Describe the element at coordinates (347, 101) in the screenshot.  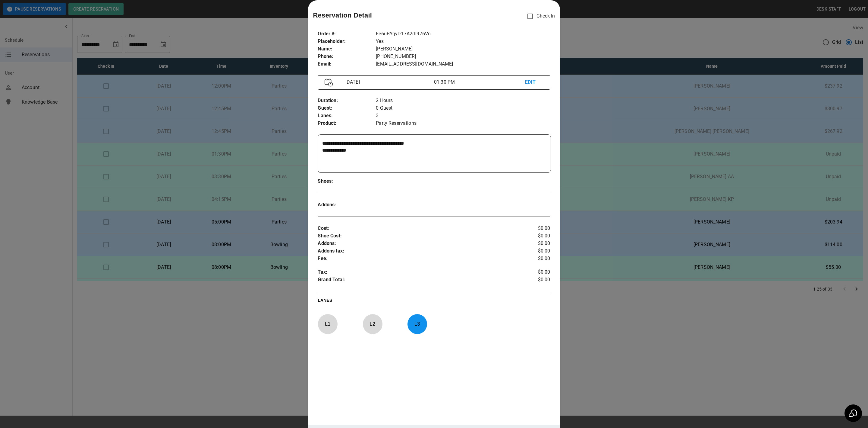
I see `p: Duration :` at that location.